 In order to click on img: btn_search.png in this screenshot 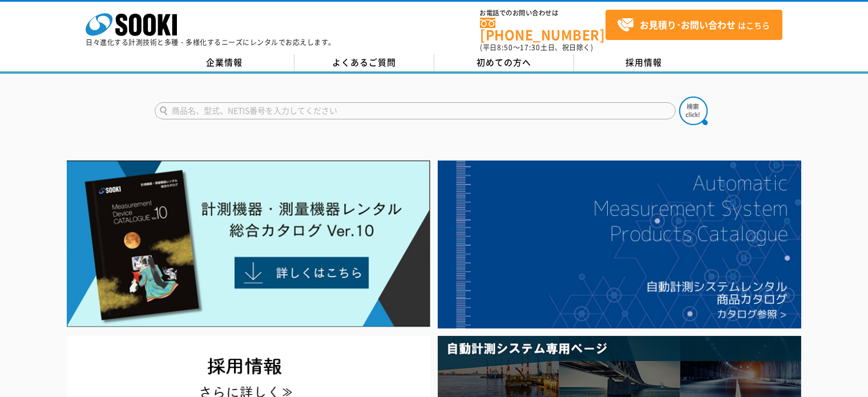, I will do `click(693, 111)`.